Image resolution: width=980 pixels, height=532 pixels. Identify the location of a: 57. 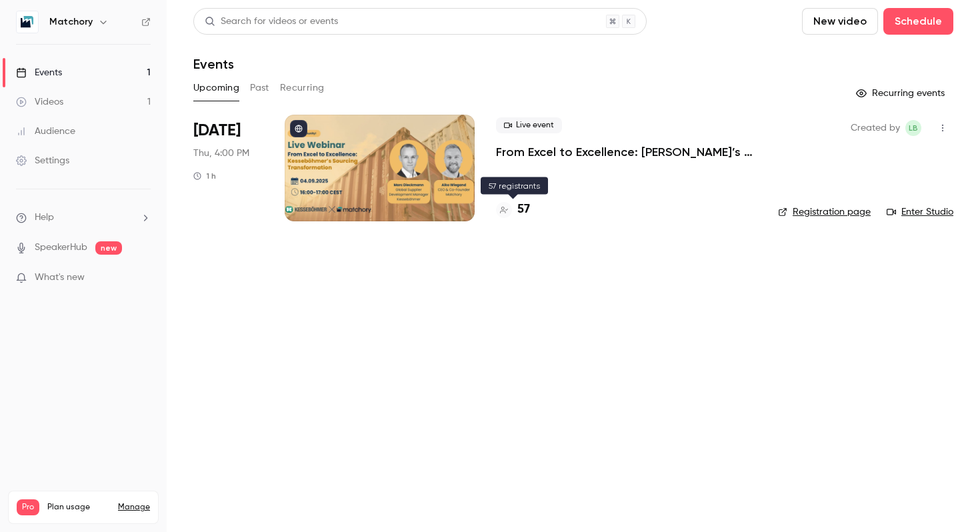
(513, 210).